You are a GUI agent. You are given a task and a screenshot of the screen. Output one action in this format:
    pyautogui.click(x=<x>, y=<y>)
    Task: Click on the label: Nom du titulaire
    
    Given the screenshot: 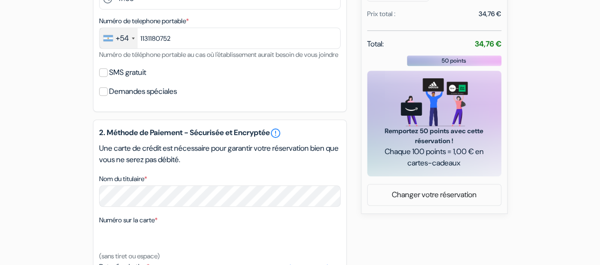 What is the action you would take?
    pyautogui.click(x=123, y=179)
    